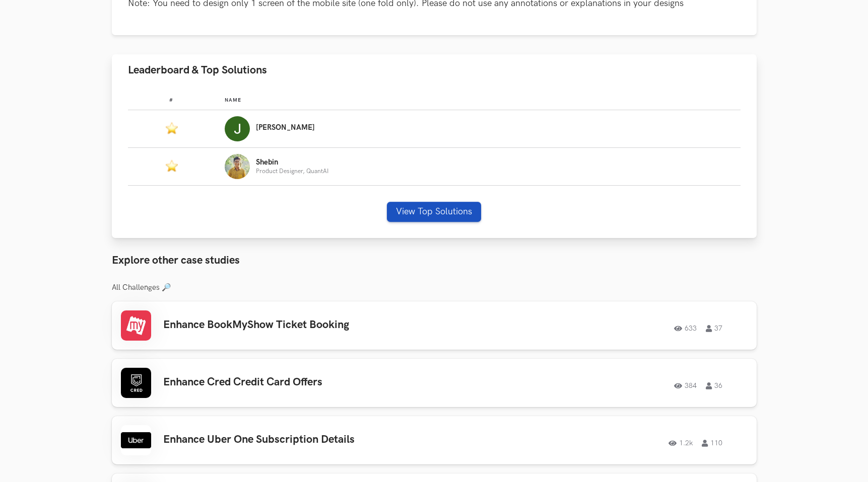  Describe the element at coordinates (714, 328) in the screenshot. I see `span: 37` at that location.